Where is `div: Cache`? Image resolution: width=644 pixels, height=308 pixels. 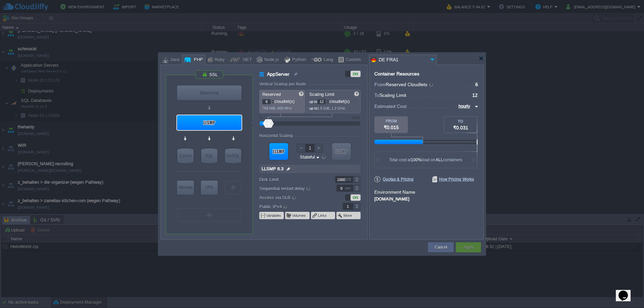 div: Cache is located at coordinates (185, 156).